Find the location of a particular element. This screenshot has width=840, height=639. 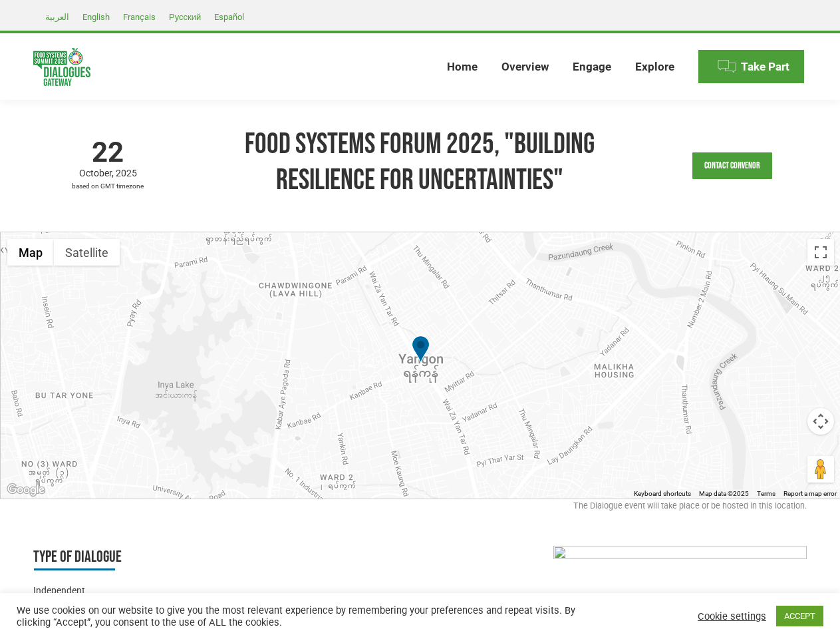

span: Русский is located at coordinates (185, 17).